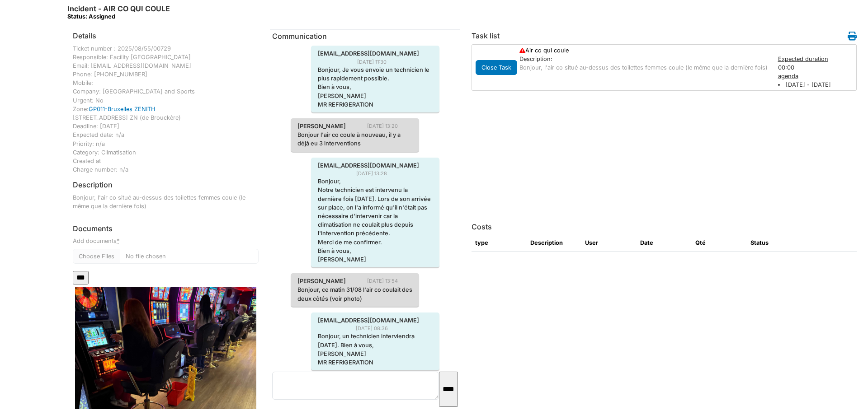 The width and height of the screenshot is (868, 415). I want to click on span: translation missing: en.todo.action.close_task, so click(496, 67).